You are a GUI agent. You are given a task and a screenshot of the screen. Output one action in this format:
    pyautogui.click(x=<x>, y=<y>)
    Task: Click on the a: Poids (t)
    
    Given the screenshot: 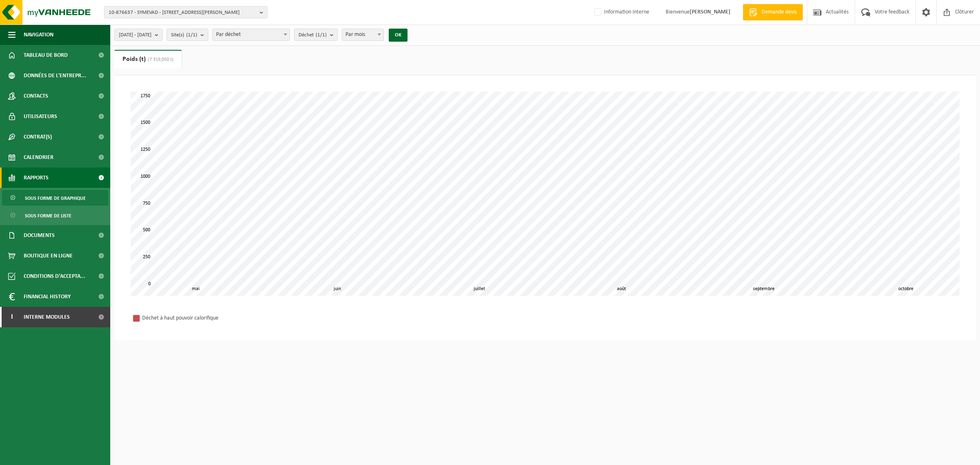 What is the action you would take?
    pyautogui.click(x=148, y=60)
    